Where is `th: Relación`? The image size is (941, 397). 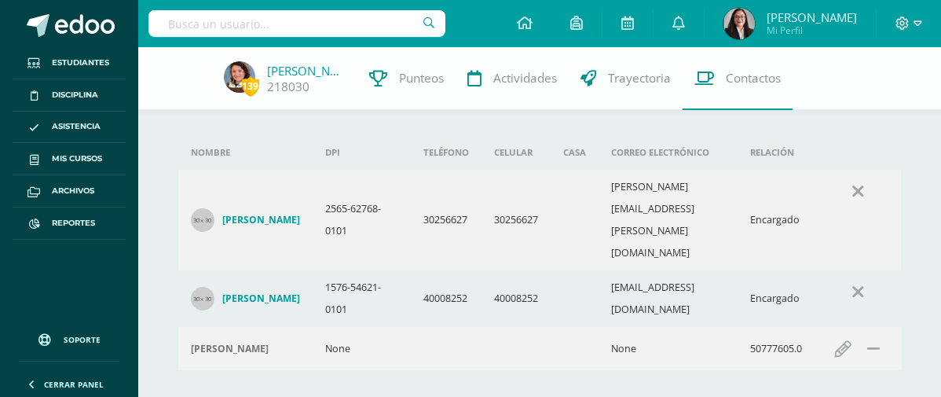 th: Relación is located at coordinates (776, 152).